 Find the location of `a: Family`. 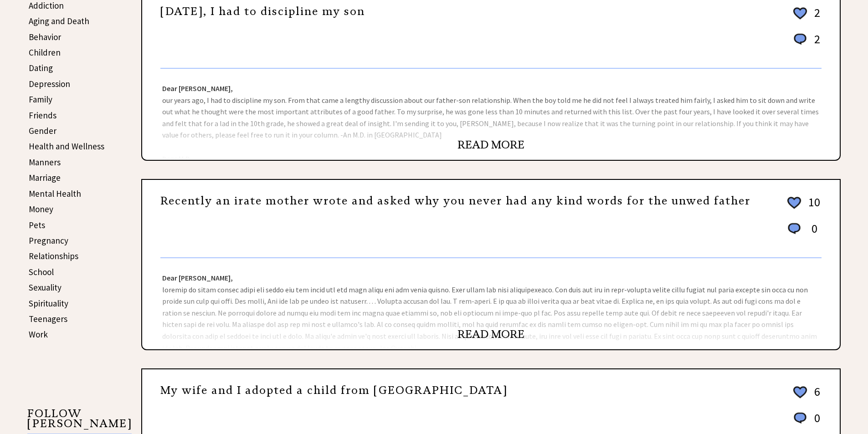

a: Family is located at coordinates (40, 100).